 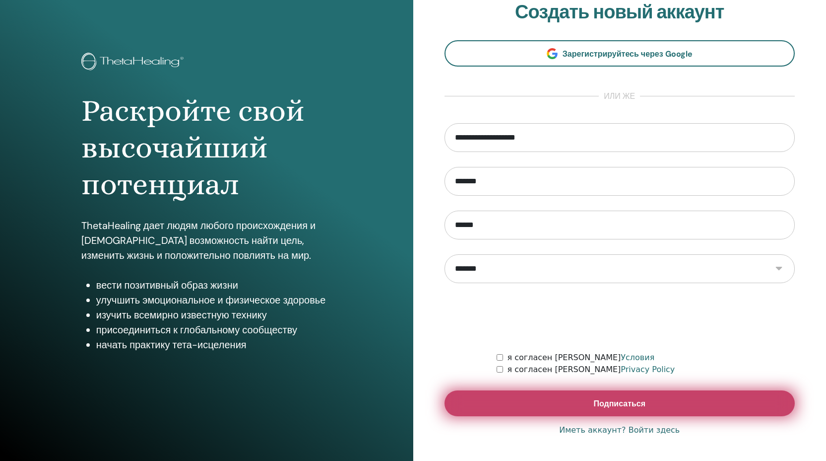 I want to click on h2: Создать новый аккаунт, so click(x=620, y=12).